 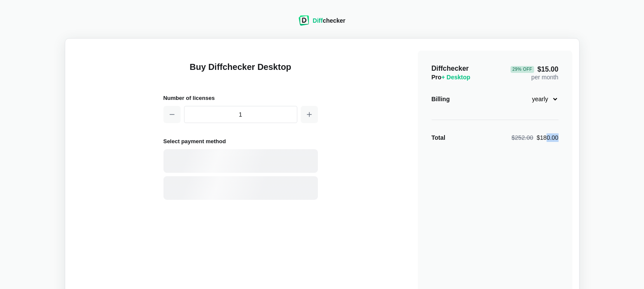 I want to click on span: $15.00, so click(x=534, y=70).